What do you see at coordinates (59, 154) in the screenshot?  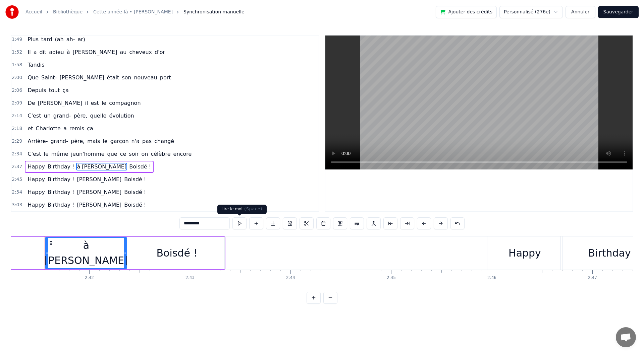 I see `span: même` at bounding box center [59, 154].